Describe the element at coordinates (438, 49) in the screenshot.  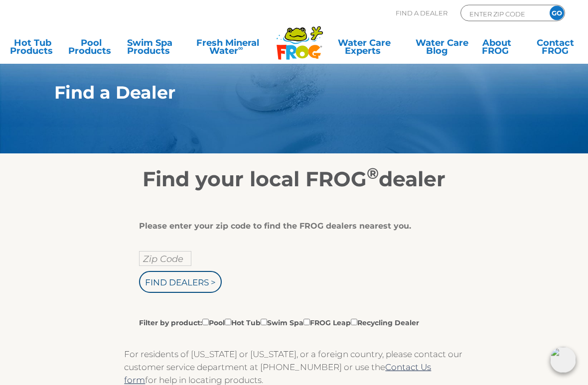
I see `a: Water CareBlog` at that location.